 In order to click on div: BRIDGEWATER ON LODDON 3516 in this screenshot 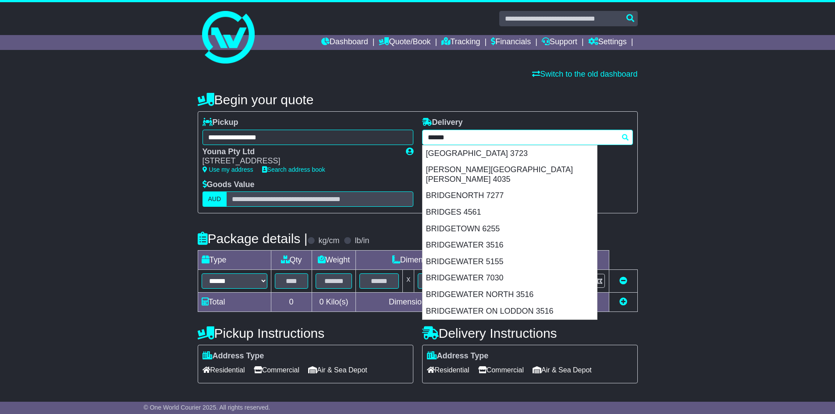, I will do `click(510, 312)`.